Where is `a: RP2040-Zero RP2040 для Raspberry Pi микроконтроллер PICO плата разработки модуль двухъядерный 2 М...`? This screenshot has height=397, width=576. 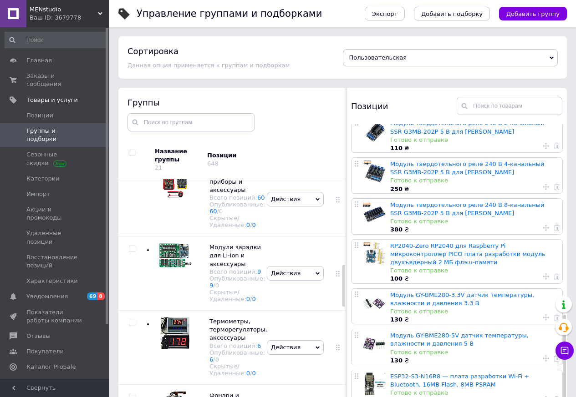
a: RP2040-Zero RP2040 для Raspberry Pi микроконтроллер PICO плата разработки модуль двухъядерный 2 М... is located at coordinates (467, 254).